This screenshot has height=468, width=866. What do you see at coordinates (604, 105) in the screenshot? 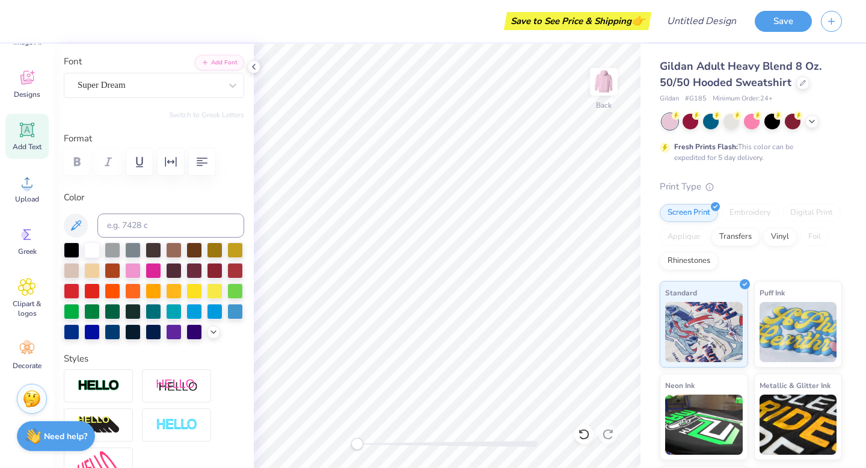
I see `div: Back` at bounding box center [604, 105].